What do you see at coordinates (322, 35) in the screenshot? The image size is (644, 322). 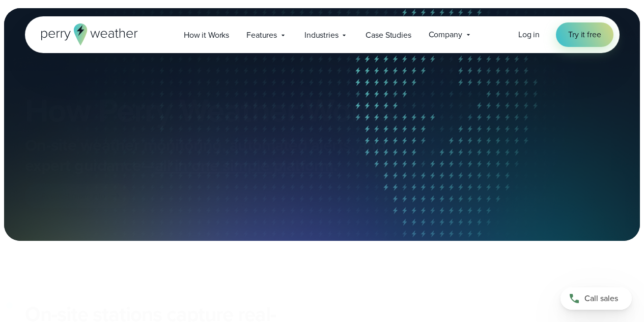 I see `span: Industries` at bounding box center [322, 35].